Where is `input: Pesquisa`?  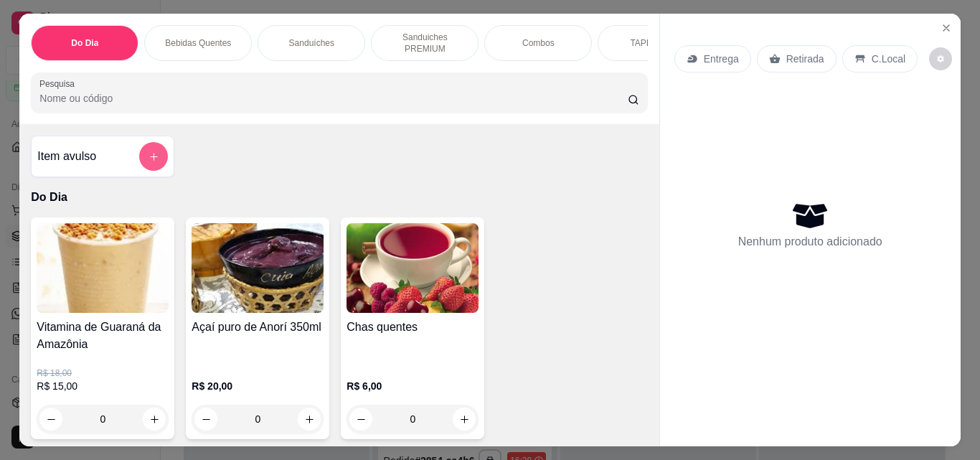 input: Pesquisa is located at coordinates (334, 98).